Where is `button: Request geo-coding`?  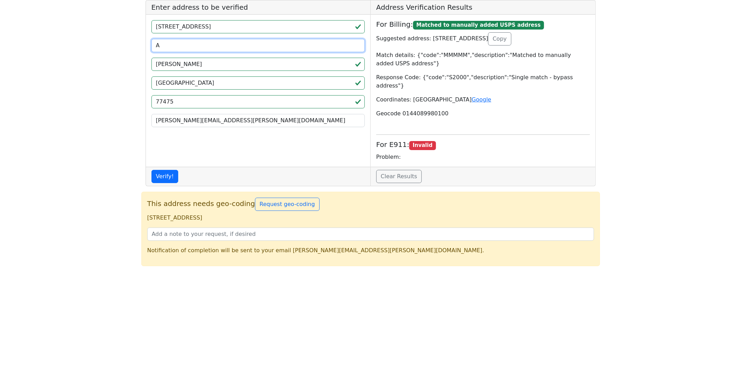
button: Request geo-coding is located at coordinates (287, 204).